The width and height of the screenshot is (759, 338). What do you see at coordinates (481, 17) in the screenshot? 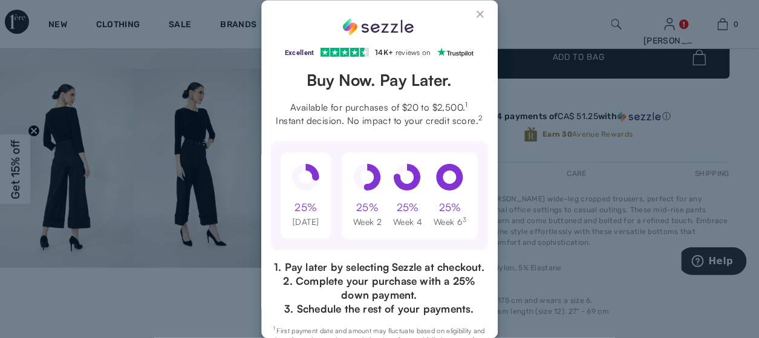
I see `button: Close Sezzle Modal` at bounding box center [481, 17].